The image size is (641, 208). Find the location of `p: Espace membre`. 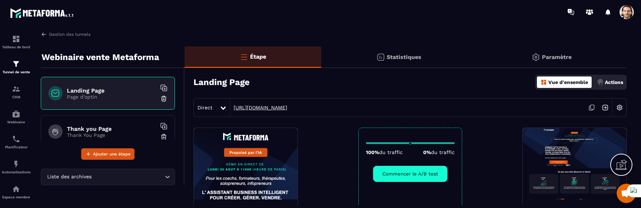

p: Espace membre is located at coordinates (16, 197).